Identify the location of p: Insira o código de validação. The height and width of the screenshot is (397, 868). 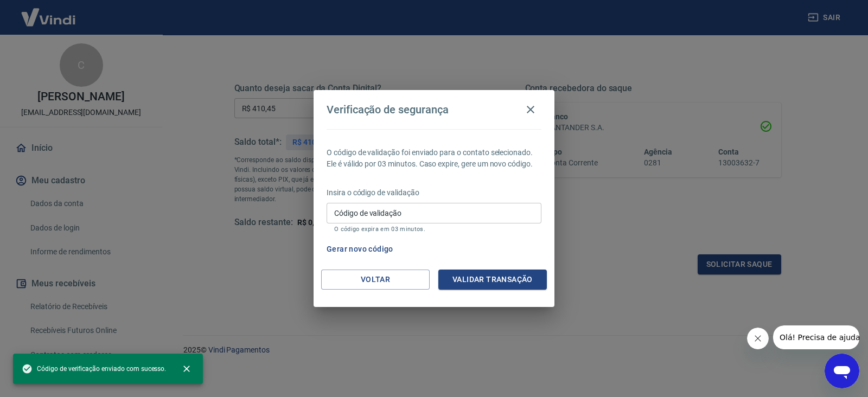
(434, 193).